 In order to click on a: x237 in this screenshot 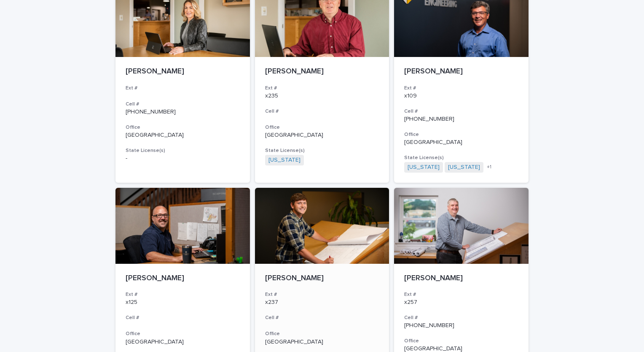, I will do `click(271, 302)`.